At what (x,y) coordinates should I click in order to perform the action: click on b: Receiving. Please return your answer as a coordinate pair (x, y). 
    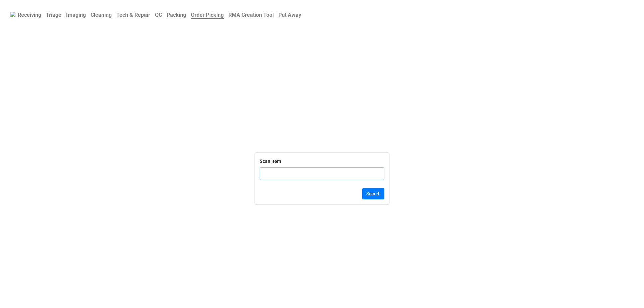
    Looking at the image, I should click on (30, 14).